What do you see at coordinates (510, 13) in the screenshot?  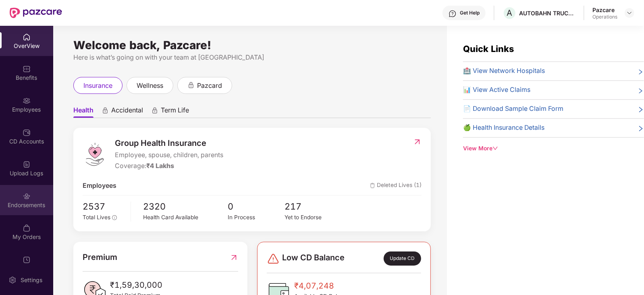 I see `span: A` at bounding box center [510, 13].